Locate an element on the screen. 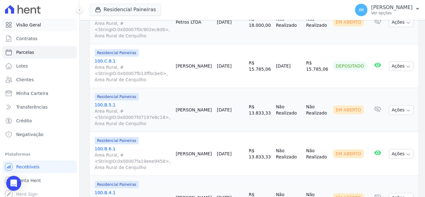  a: Visão Geral is located at coordinates (40, 25).